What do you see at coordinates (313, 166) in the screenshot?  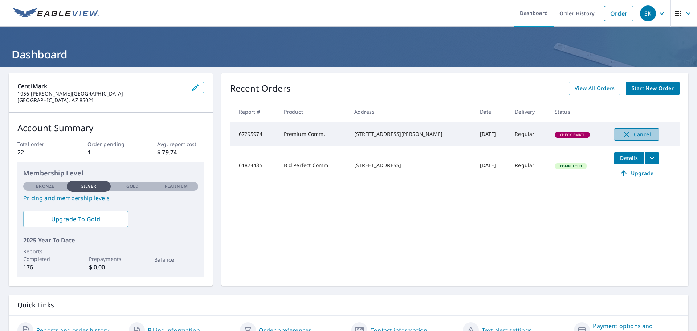 I see `td: Bid Perfect Comm` at bounding box center [313, 166].